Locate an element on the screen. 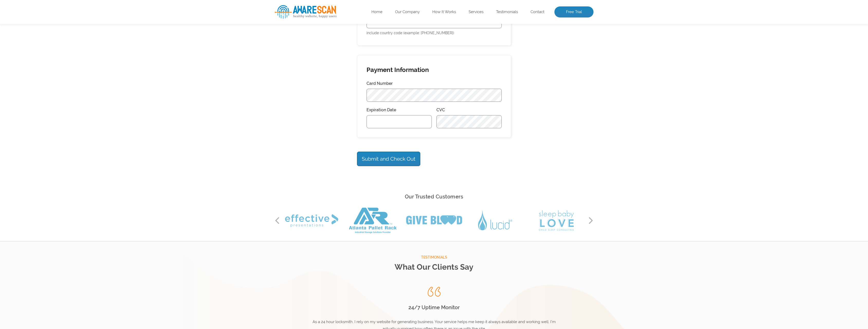  input: Submit and Check Out is located at coordinates (389, 159).